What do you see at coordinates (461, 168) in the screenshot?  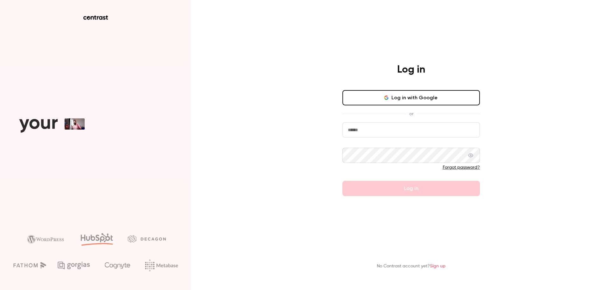 I see `a: Forgot password?` at bounding box center [461, 168].